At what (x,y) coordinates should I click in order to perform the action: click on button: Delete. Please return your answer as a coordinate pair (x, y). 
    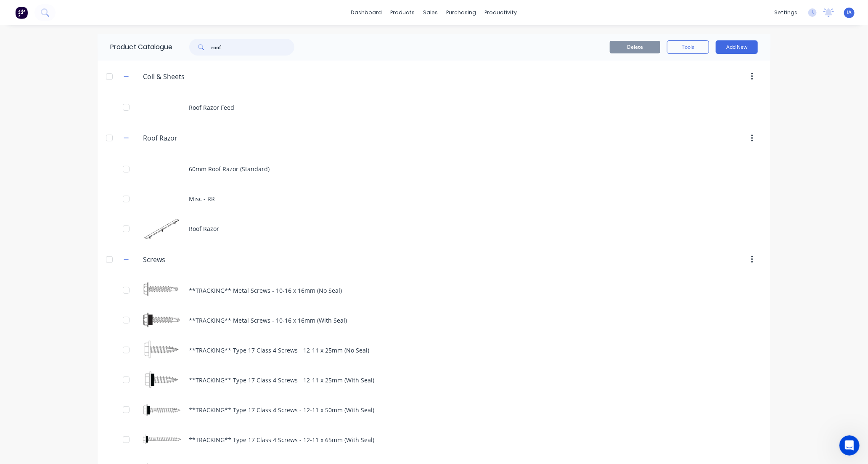
    Looking at the image, I should click on (635, 47).